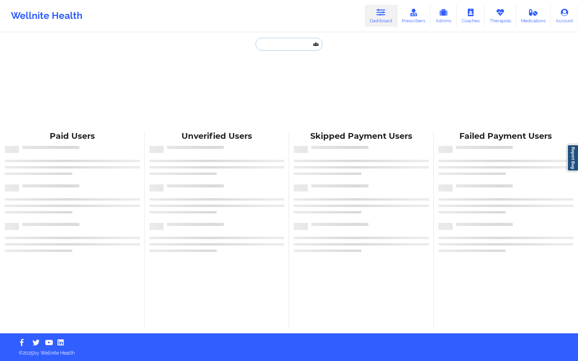 The image size is (578, 361). Describe the element at coordinates (414, 16) in the screenshot. I see `a: Prescribers` at that location.